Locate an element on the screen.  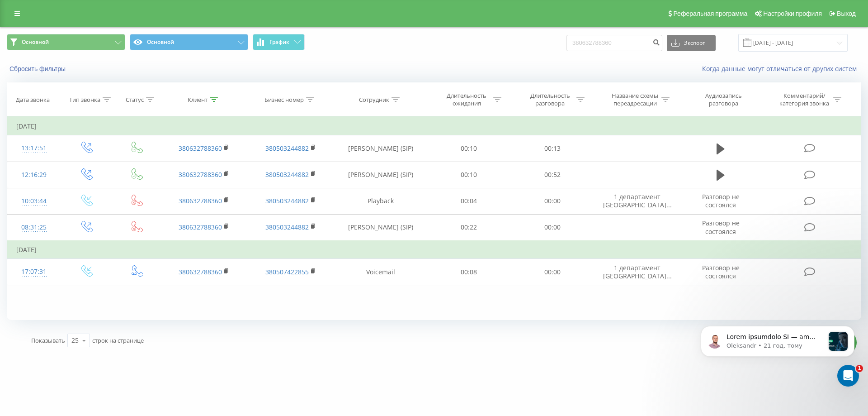
div: Длительность ожидания is located at coordinates (466, 99).